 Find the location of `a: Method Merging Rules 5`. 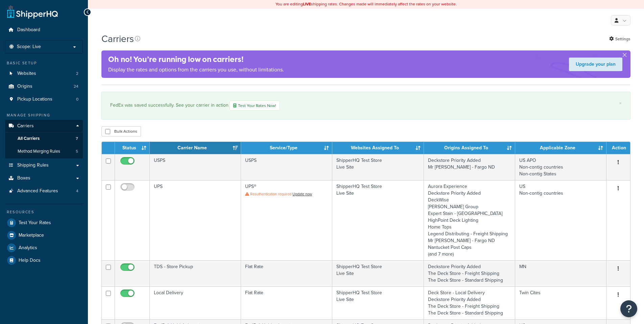

a: Method Merging Rules 5 is located at coordinates (44, 151).